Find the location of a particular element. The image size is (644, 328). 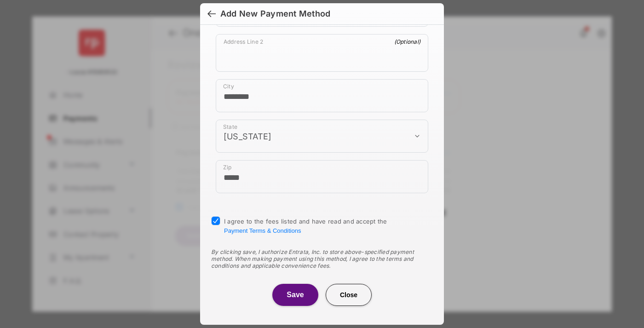

div: Add New Payment Method is located at coordinates (275, 13).